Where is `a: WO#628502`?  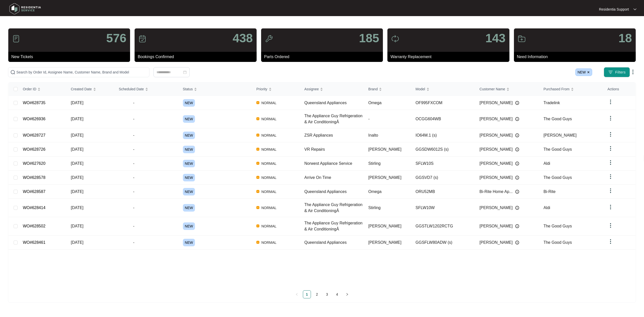 a: WO#628502 is located at coordinates (34, 226).